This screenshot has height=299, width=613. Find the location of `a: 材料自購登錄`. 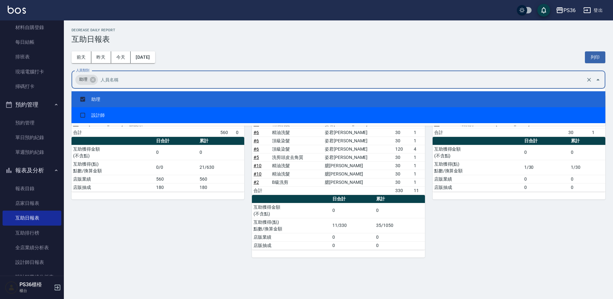

a: 材料自購登錄 is located at coordinates (32, 27).